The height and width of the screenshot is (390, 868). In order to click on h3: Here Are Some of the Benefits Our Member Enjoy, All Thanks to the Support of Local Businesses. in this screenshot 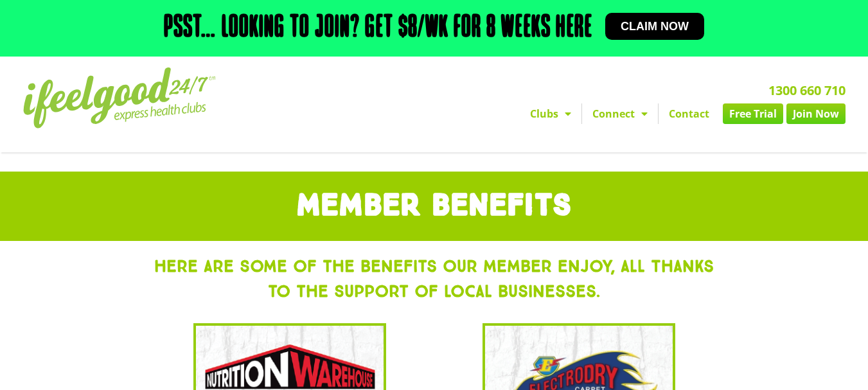, I will do `click(434, 279)`.